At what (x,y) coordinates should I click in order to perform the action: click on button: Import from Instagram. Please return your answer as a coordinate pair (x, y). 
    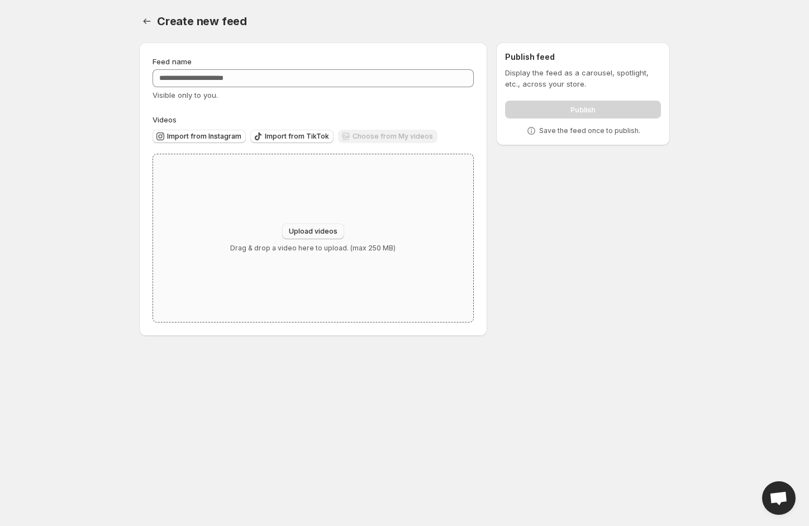
    Looking at the image, I should click on (199, 136).